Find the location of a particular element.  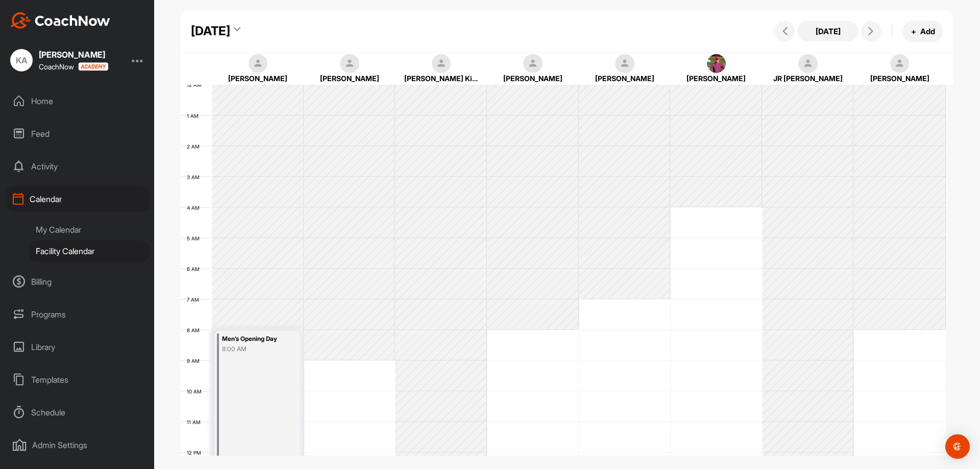

div: KA is located at coordinates (21, 60).